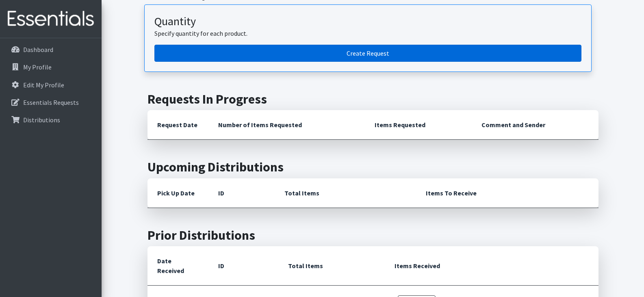 This screenshot has width=644, height=297. I want to click on h2: Upcoming Distributions, so click(373, 167).